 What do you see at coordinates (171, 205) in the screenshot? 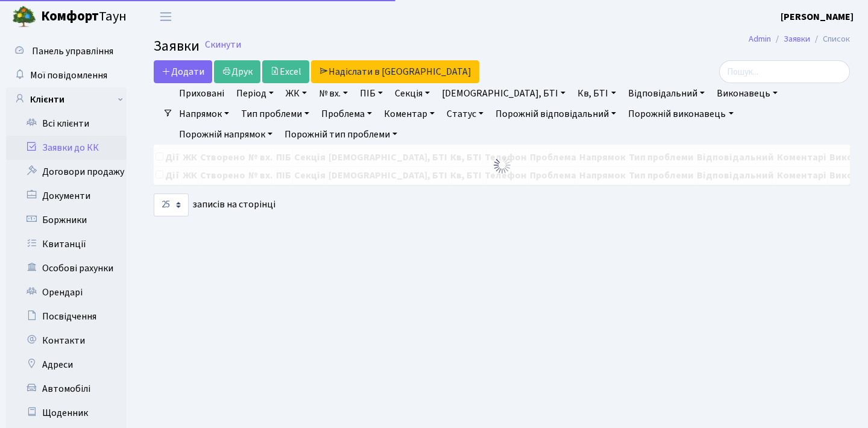
I see `select: записів на сторінці` at bounding box center [171, 205].